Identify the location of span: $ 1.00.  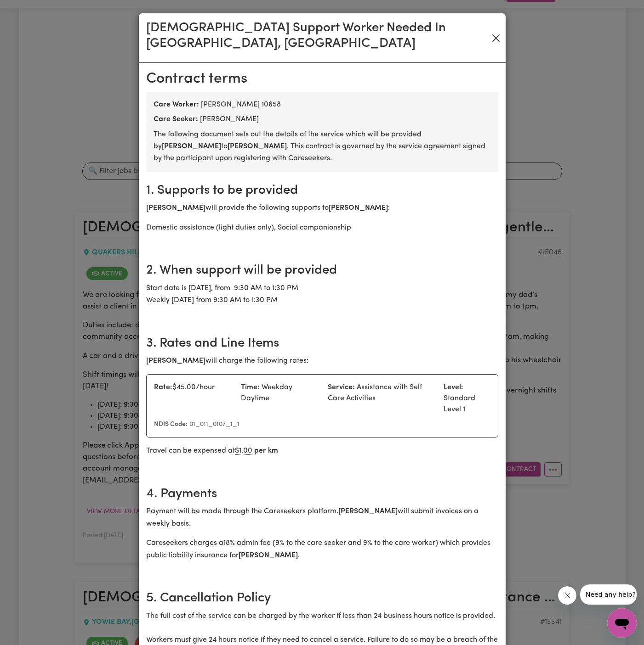
(244, 451).